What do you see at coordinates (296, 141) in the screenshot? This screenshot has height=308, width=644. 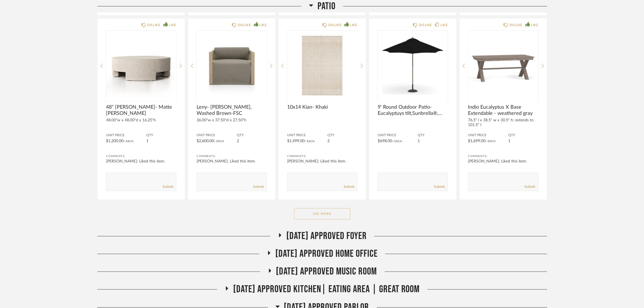 I see `span: $1,499.00` at bounding box center [296, 141].